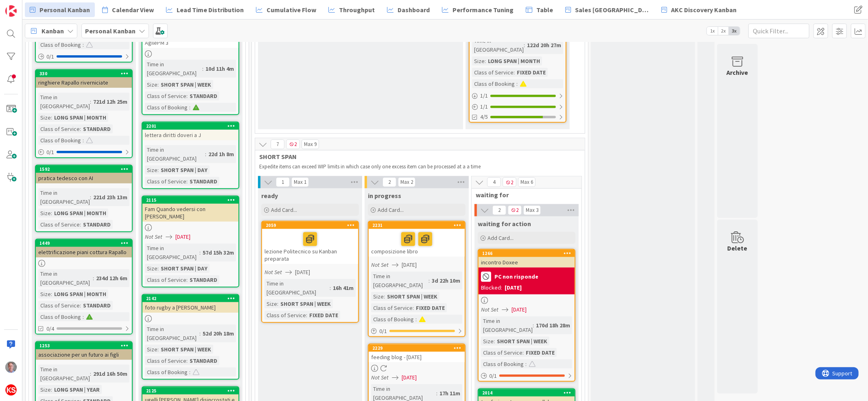 The image size is (868, 401). Describe the element at coordinates (278, 145) in the screenshot. I see `span: 7` at that location.